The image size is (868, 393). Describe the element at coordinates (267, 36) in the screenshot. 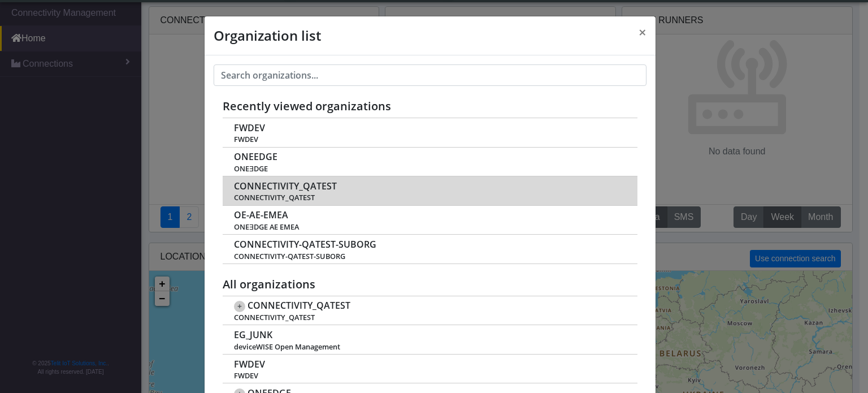

I see `h4: Organization list` at that location.